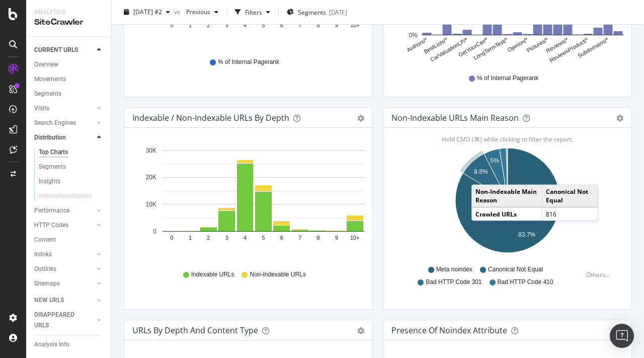 This screenshot has height=358, width=644. Describe the element at coordinates (59, 320) in the screenshot. I see `div: DISAPPEARED URLS` at that location.